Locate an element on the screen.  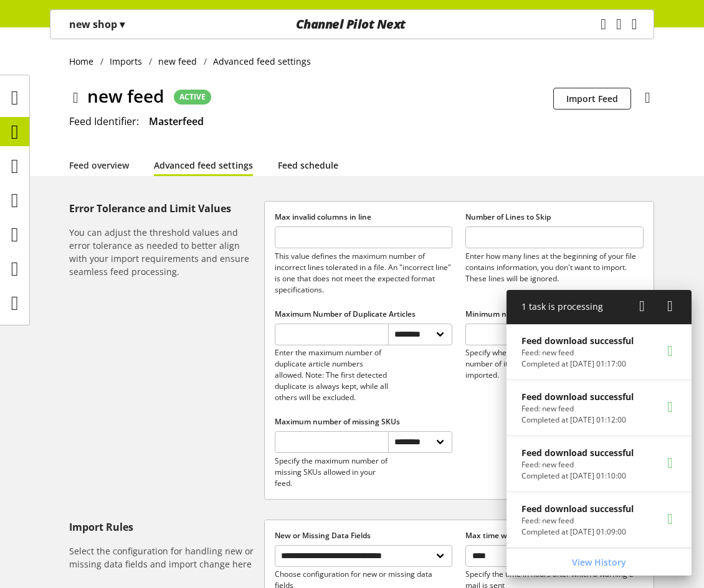
span: Feed Identifier: is located at coordinates (104, 121).